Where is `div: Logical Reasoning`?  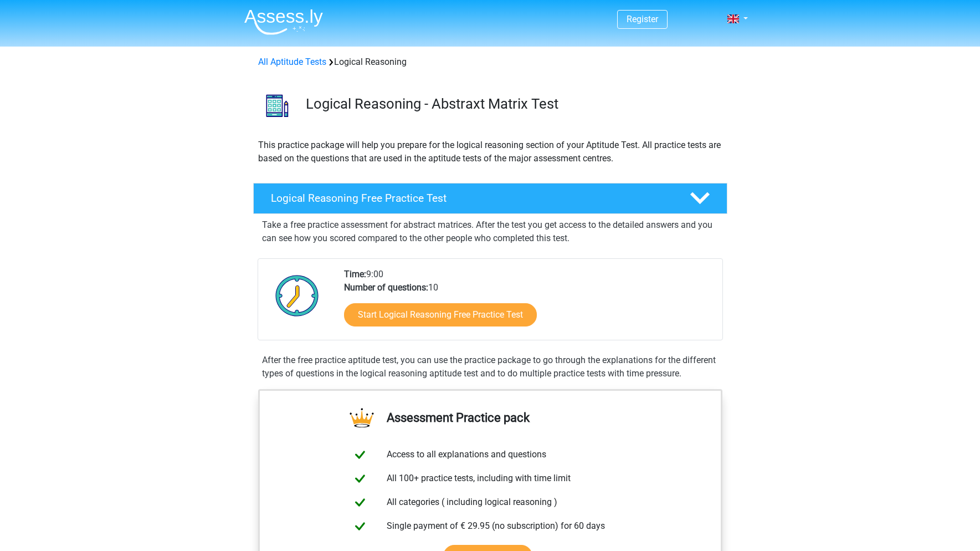 div: Logical Reasoning is located at coordinates (490, 62).